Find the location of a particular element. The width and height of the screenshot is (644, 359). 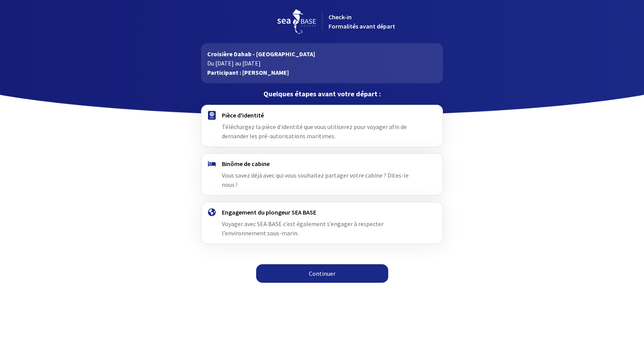

img: binome.svg is located at coordinates (212, 163).